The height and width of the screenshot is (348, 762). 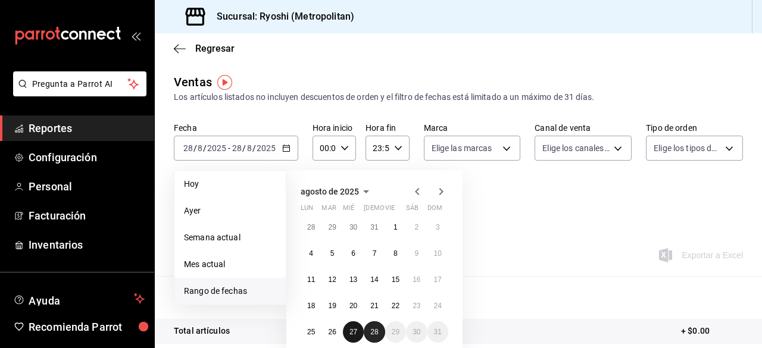 I want to click on span: Mes actual, so click(x=230, y=264).